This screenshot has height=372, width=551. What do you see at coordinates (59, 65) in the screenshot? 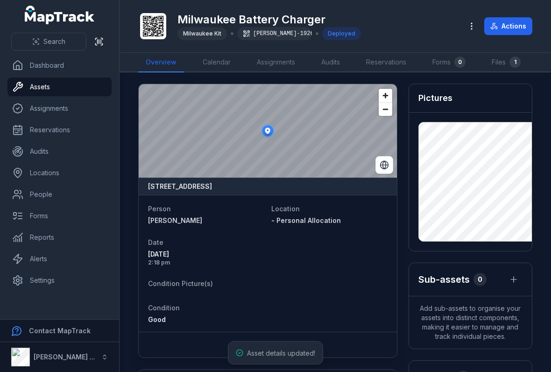
I see `a: Dashboard` at bounding box center [59, 65].